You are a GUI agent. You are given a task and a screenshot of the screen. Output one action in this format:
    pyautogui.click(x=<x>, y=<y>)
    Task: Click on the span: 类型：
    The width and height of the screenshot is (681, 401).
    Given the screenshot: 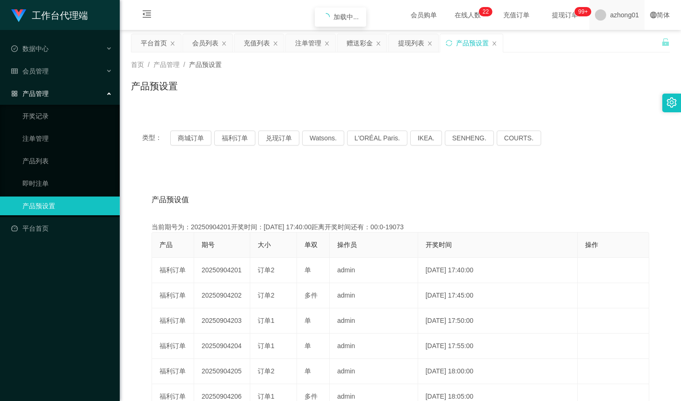 What is the action you would take?
    pyautogui.click(x=156, y=138)
    